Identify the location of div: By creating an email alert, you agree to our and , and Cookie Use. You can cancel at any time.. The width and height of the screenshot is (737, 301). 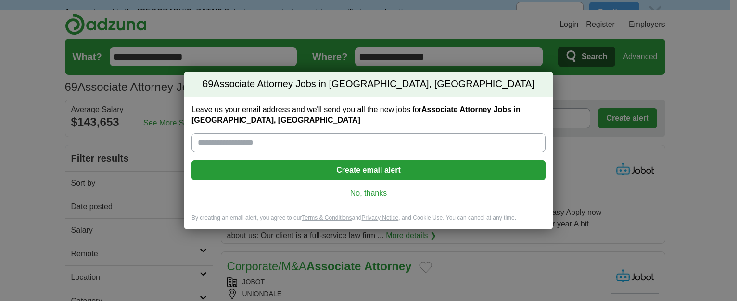
(368, 222).